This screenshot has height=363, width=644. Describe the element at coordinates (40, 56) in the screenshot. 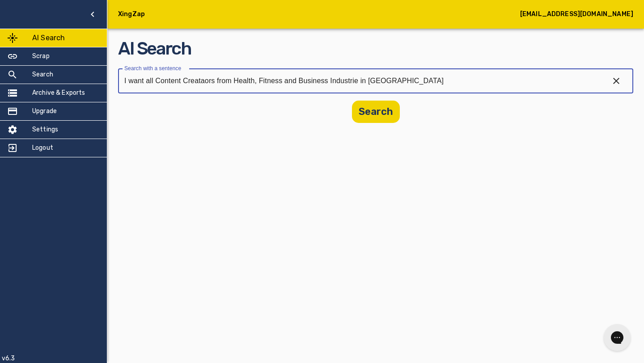

I see `h5: Scrap` at that location.